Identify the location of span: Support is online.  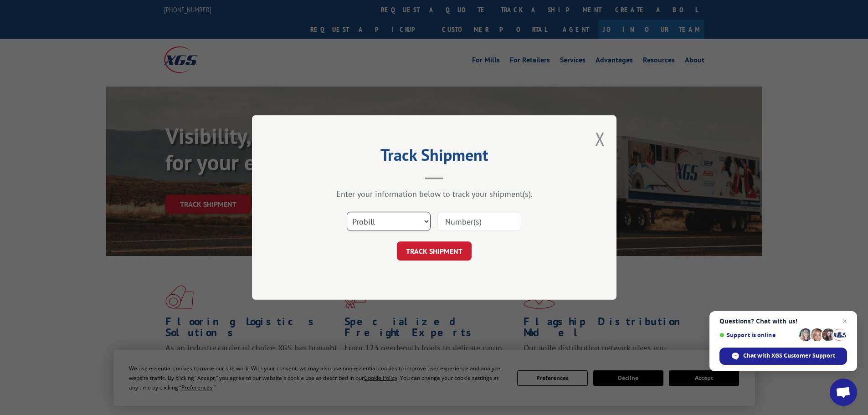
(758, 335).